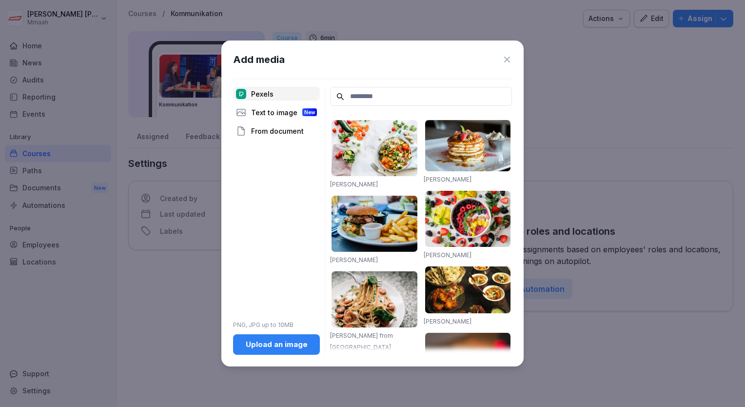 Image resolution: width=745 pixels, height=407 pixels. Describe the element at coordinates (241, 94) in the screenshot. I see `img: pexels.png` at that location.